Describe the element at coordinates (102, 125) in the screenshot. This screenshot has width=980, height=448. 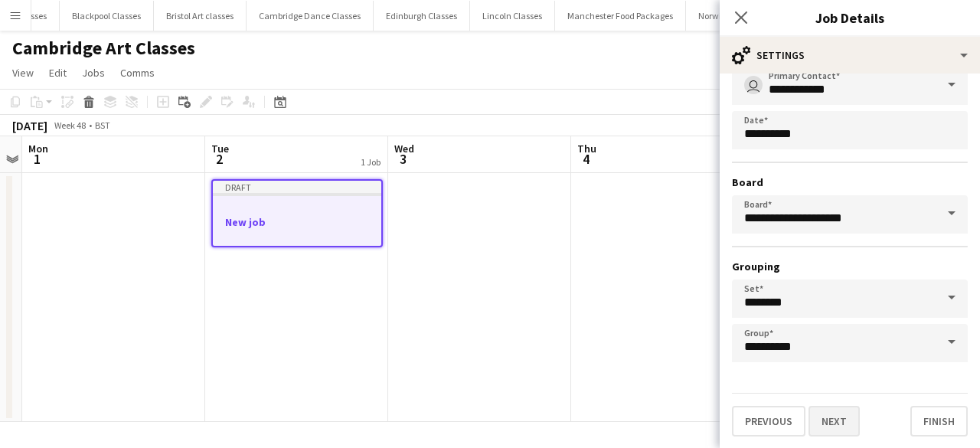
I see `div: BST` at that location.